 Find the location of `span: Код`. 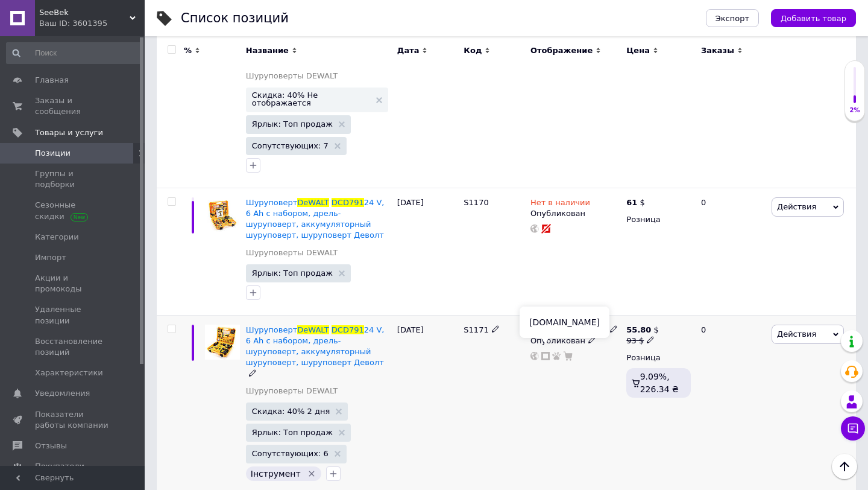

span: Код is located at coordinates (473, 51).